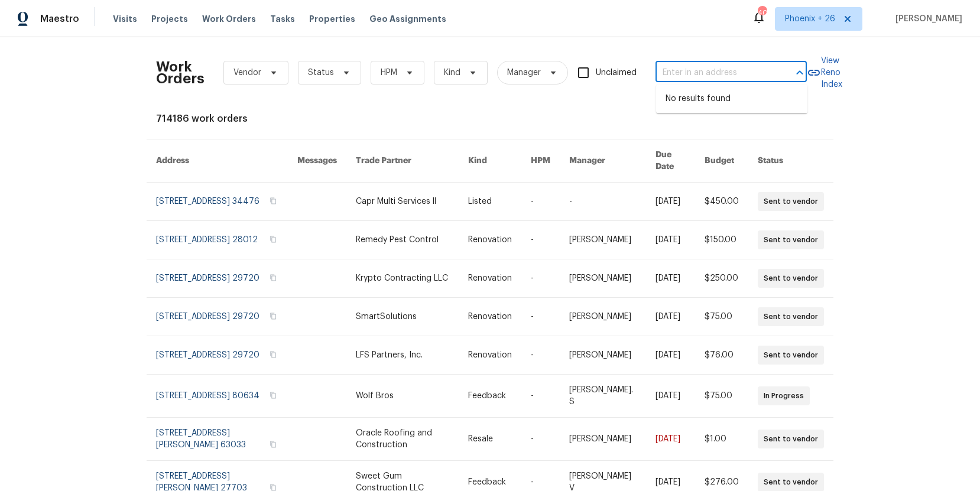  Describe the element at coordinates (332, 19) in the screenshot. I see `span: Properties` at that location.